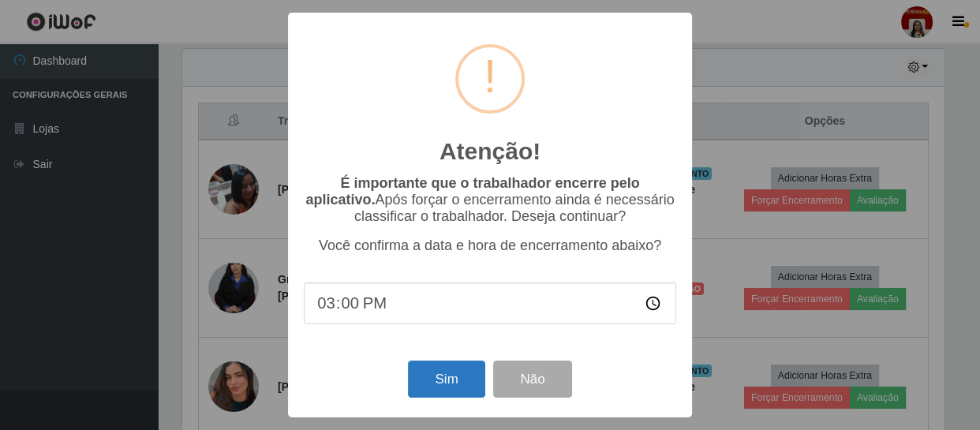 This screenshot has width=980, height=430. I want to click on button: Não, so click(532, 379).